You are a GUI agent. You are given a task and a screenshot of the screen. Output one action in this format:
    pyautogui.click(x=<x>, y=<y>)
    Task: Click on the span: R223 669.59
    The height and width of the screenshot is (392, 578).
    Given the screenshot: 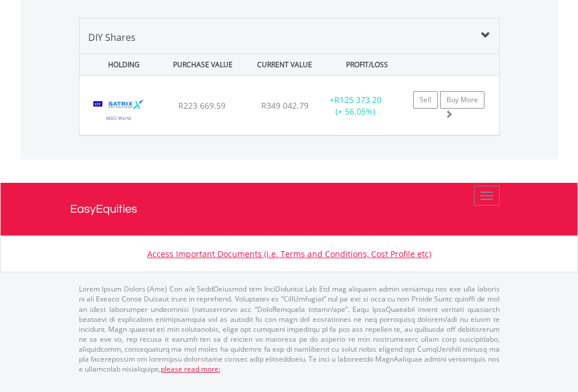 What is the action you would take?
    pyautogui.click(x=202, y=105)
    